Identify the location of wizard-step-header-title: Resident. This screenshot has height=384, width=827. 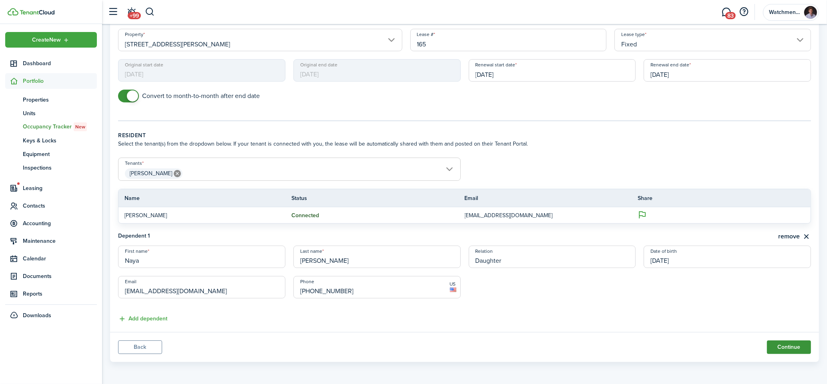
(465, 135).